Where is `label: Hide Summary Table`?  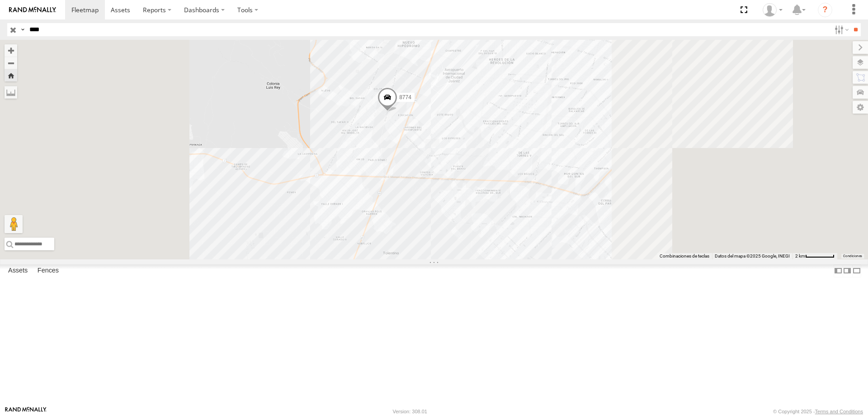
label: Hide Summary Table is located at coordinates (857, 270).